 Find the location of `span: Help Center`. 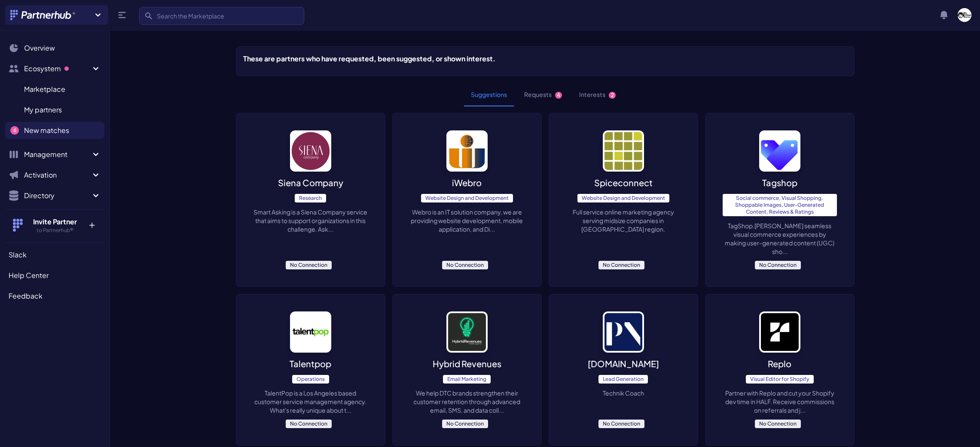

span: Help Center is located at coordinates (28, 276).